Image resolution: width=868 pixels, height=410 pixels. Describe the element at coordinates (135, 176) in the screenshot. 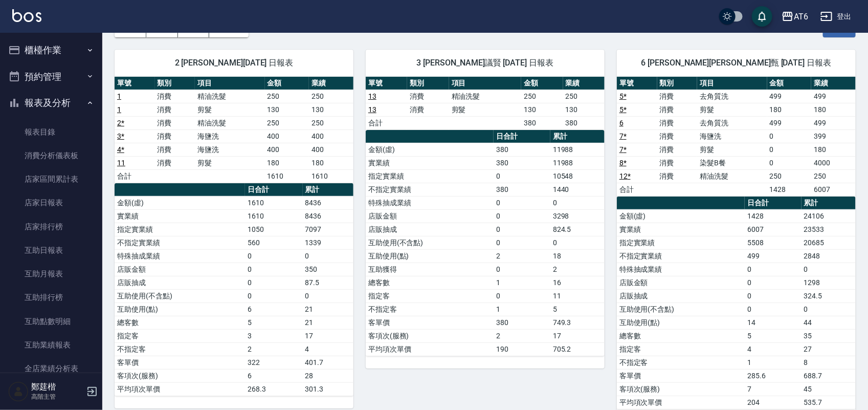

I see `td: 合計` at that location.